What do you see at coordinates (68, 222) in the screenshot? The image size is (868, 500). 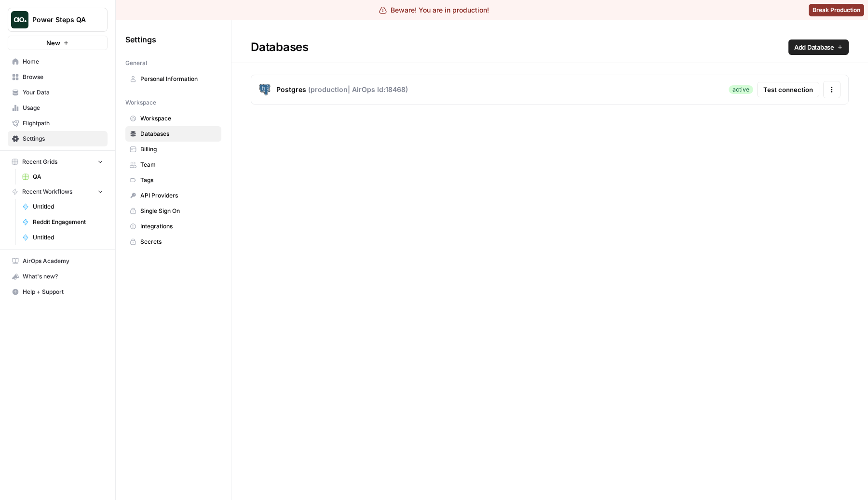 I see `span: Reddit Engagement` at bounding box center [68, 222].